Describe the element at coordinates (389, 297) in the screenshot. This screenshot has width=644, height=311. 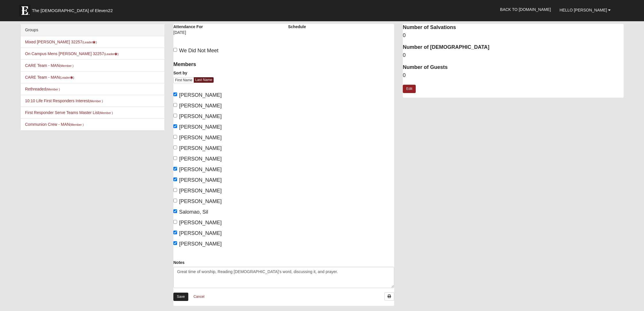
I see `a: Print Attendance Roster` at that location.